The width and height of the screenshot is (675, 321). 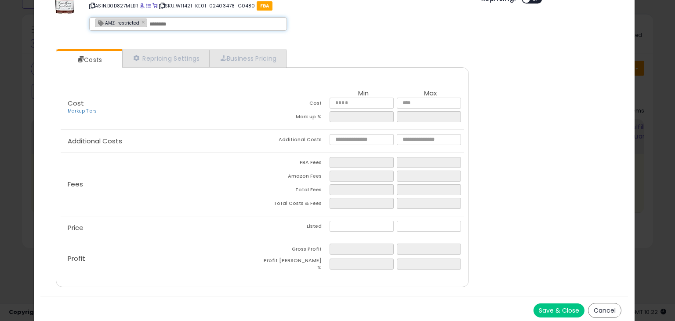 What do you see at coordinates (161, 184) in the screenshot?
I see `p: Fees` at bounding box center [161, 184].